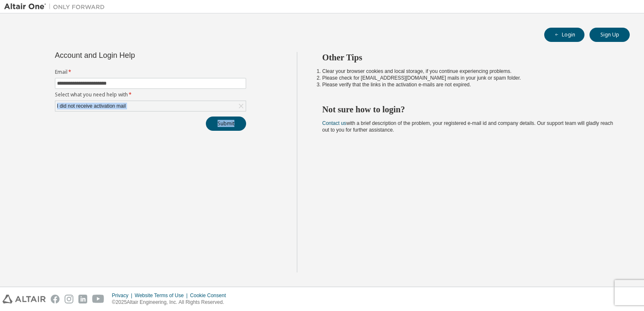 This screenshot has height=311, width=644. What do you see at coordinates (334, 123) in the screenshot?
I see `a: Contact us` at bounding box center [334, 123].